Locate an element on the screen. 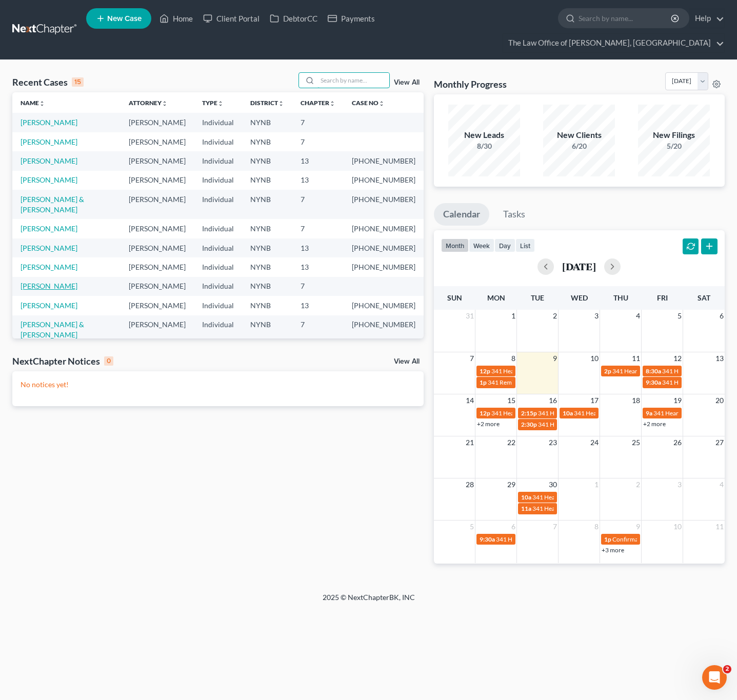 This screenshot has height=700, width=737. div: Recent Cases is located at coordinates (48, 82).